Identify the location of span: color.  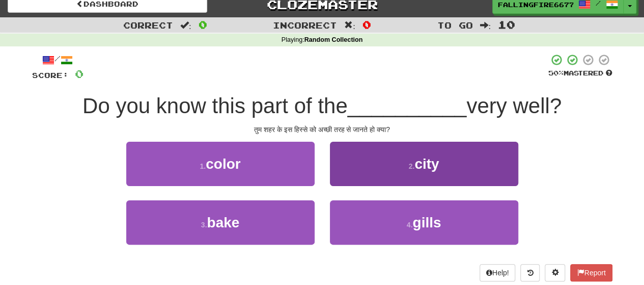
(223, 163).